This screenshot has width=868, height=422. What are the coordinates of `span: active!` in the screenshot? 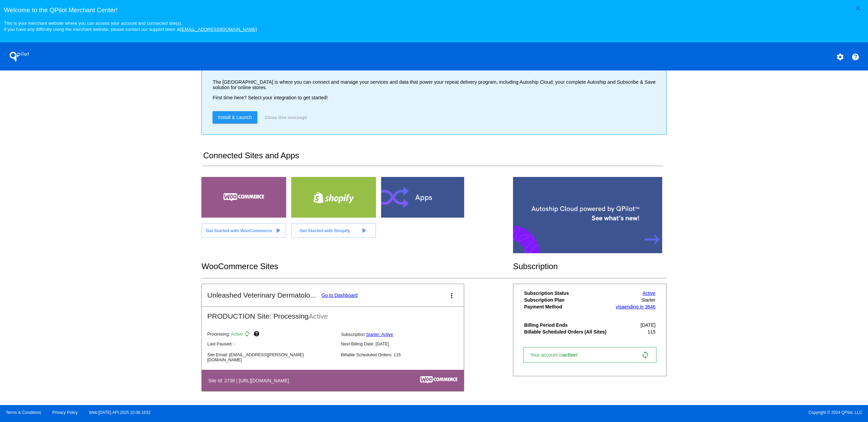 It's located at (572, 355).